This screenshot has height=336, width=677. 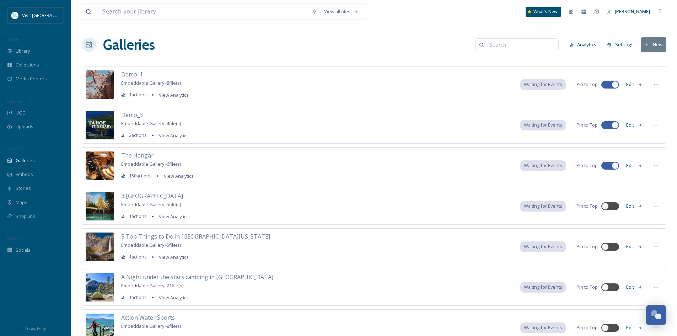 What do you see at coordinates (138, 135) in the screenshot?
I see `span: 2 actions` at bounding box center [138, 135].